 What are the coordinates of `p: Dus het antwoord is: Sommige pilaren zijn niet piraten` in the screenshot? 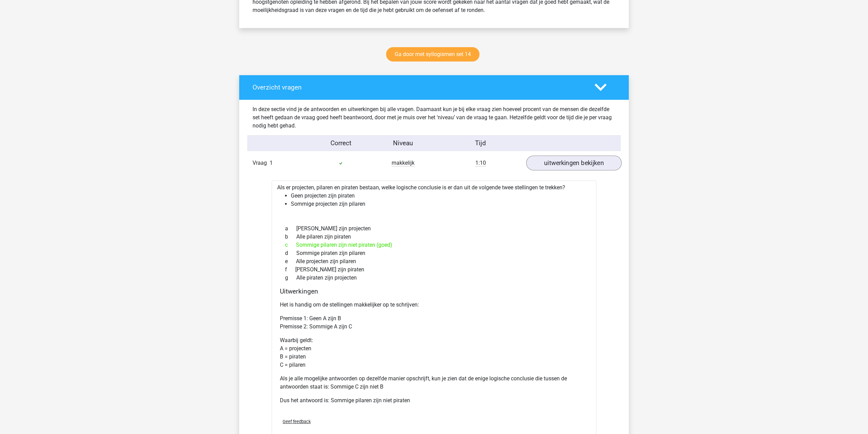 It's located at (434, 400).